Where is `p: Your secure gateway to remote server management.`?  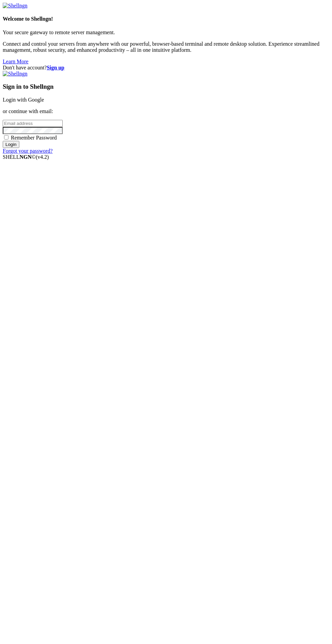 p: Your secure gateway to remote server management. is located at coordinates (166, 33).